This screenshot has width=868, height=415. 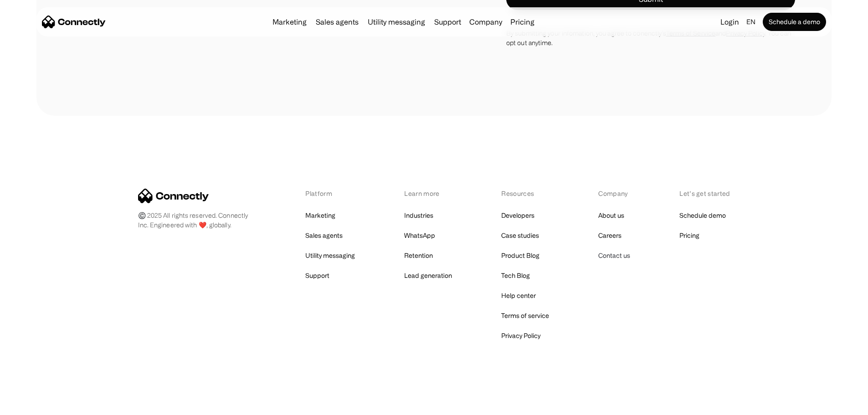 What do you see at coordinates (428, 193) in the screenshot?
I see `div: Learn more` at bounding box center [428, 193].